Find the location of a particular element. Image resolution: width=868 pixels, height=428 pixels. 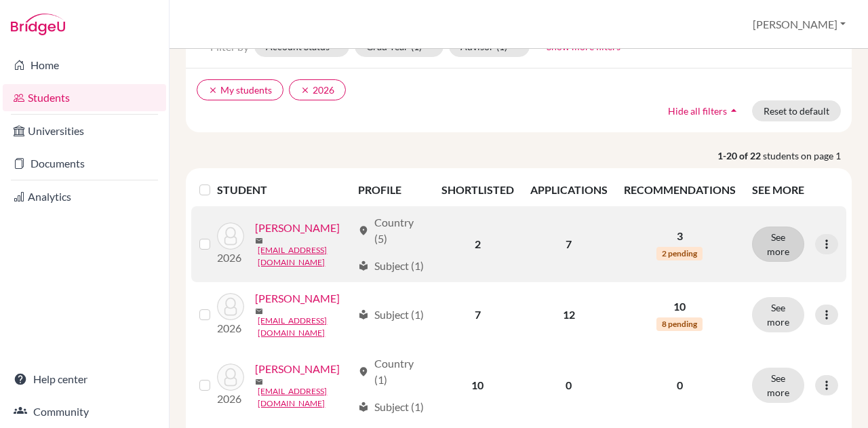

div: Country (5) is located at coordinates (391, 231).